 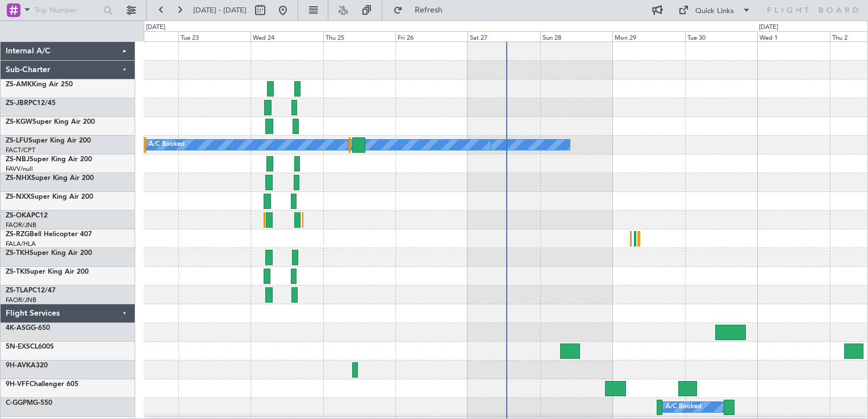 I want to click on input: Trip Number, so click(x=67, y=10).